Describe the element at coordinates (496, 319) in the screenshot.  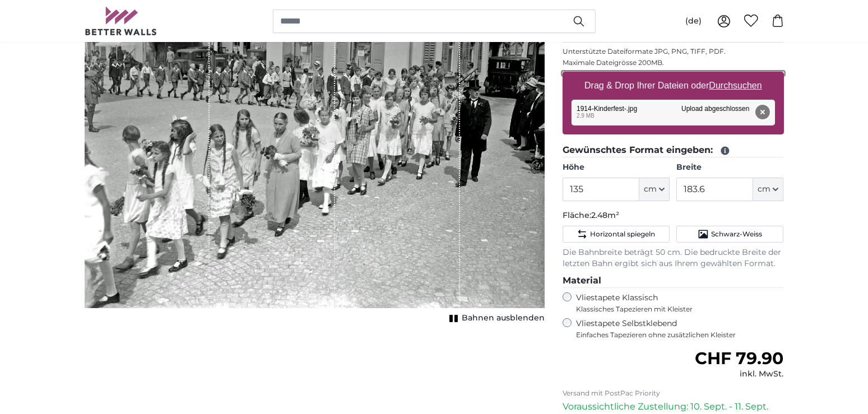
I see `button: Bahnen ausblenden` at that location.